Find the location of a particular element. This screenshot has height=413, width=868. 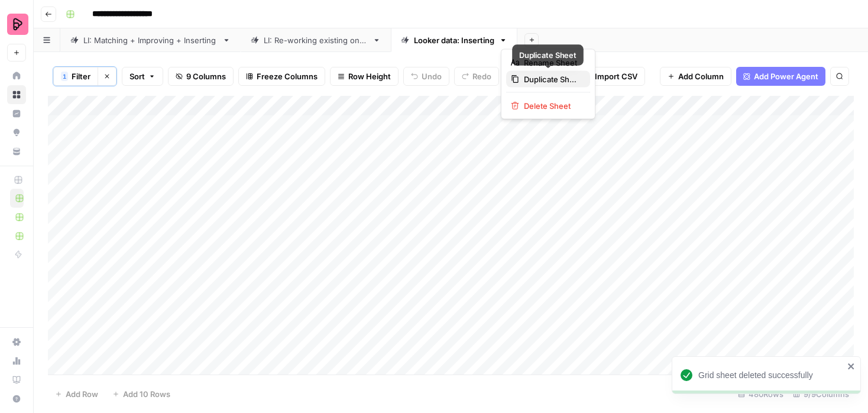

a: Home is located at coordinates (17, 75).